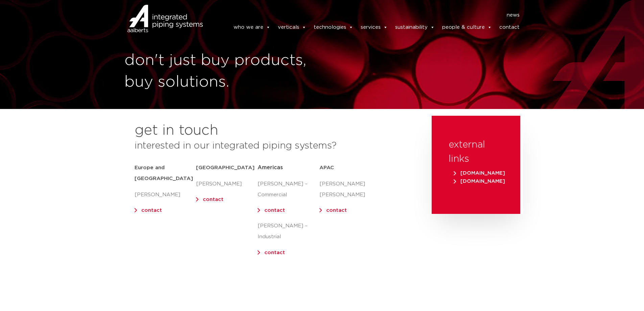  Describe the element at coordinates (374, 27) in the screenshot. I see `a: services` at that location.